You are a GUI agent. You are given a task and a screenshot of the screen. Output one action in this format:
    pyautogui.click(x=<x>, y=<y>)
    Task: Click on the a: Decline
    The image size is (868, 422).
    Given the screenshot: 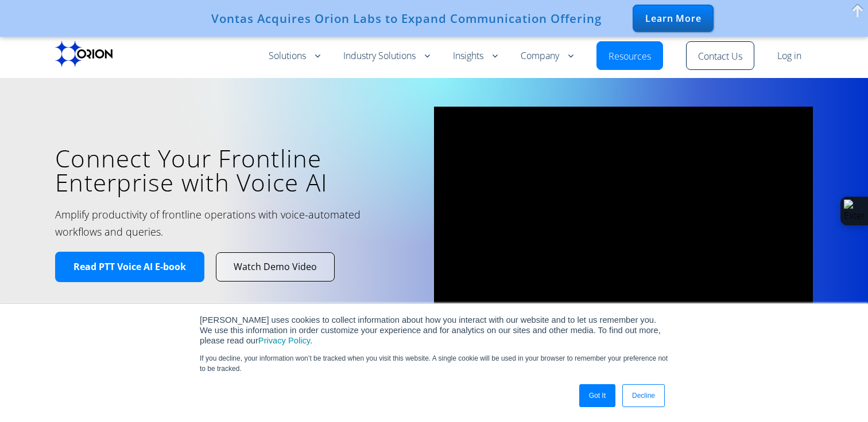 What is the action you would take?
    pyautogui.click(x=643, y=396)
    